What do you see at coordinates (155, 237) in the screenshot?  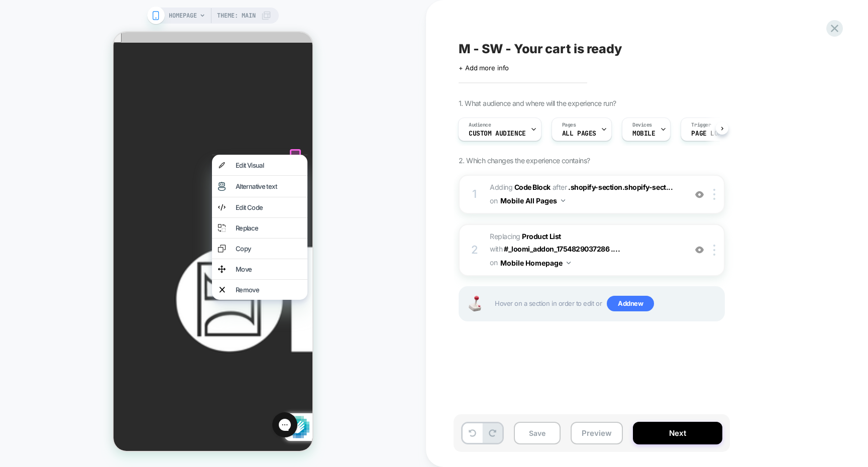 I see `div: Move` at bounding box center [155, 237].